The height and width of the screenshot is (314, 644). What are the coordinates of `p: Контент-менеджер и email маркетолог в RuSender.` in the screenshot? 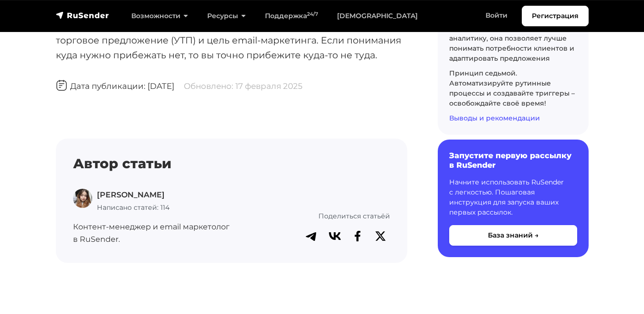 It's located at (163, 233).